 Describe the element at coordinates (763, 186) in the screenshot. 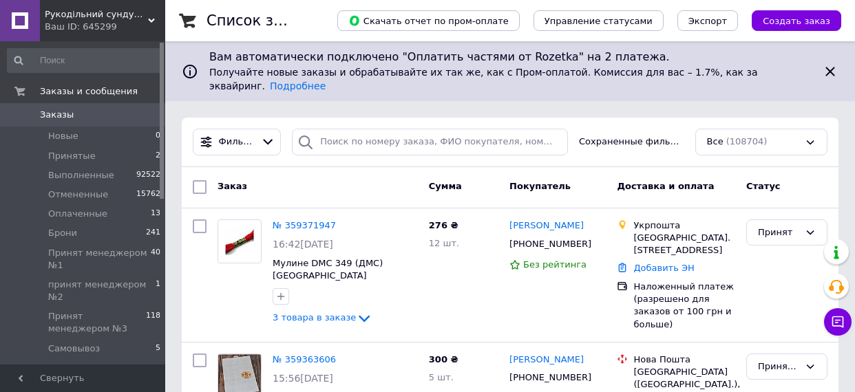

I see `span: Статус` at that location.